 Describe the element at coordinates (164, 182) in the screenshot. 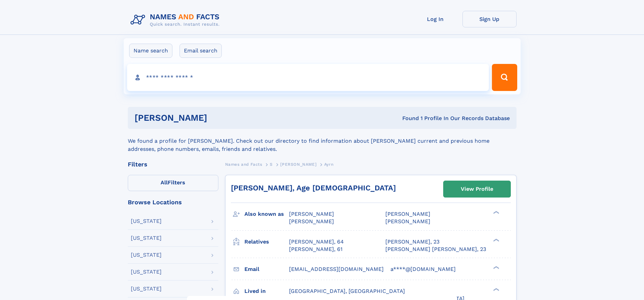

I see `span: All` at that location.